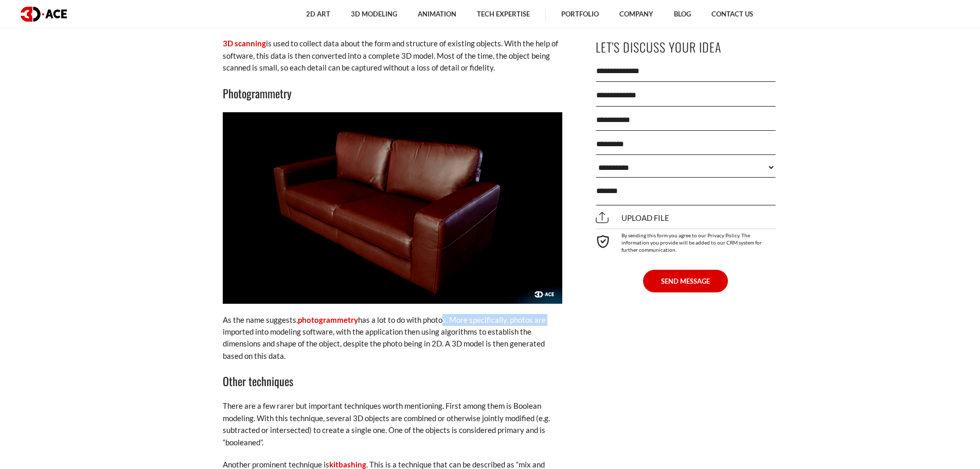  I want to click on p: Let's Discuss Your Idea, so click(686, 47).